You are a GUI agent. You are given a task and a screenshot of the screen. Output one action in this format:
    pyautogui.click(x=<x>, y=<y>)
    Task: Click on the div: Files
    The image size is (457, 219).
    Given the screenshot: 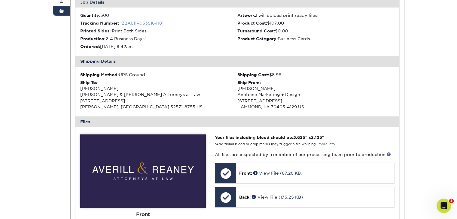 What is the action you would take?
    pyautogui.click(x=237, y=122)
    